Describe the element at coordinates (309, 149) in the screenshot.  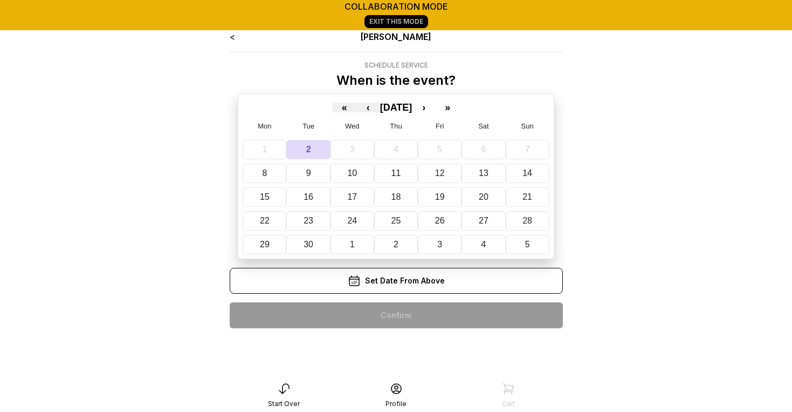
I see `abbr: September 2, 2025` at that location.